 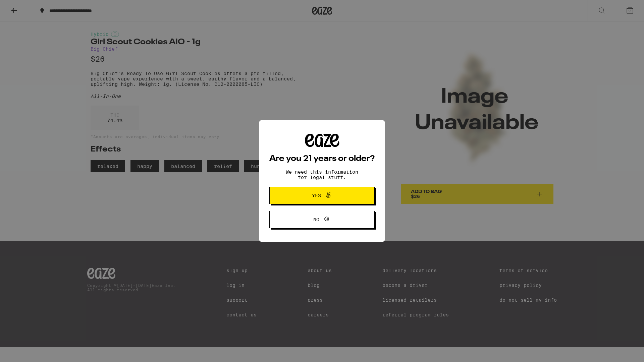 What do you see at coordinates (322, 159) in the screenshot?
I see `h2: Are you 21 years or older?` at bounding box center [322, 159].